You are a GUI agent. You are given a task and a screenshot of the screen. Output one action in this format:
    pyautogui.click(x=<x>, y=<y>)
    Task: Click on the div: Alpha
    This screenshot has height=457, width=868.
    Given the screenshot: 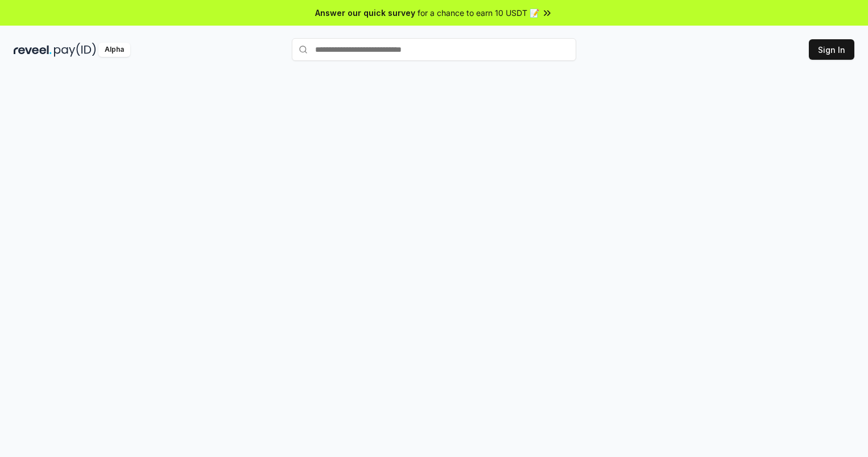 What is the action you would take?
    pyautogui.click(x=114, y=49)
    